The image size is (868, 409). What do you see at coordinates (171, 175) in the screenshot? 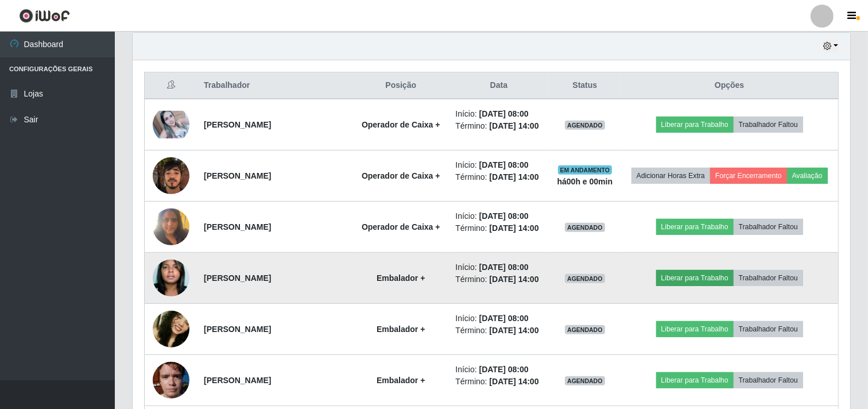
I see `img: 1750954227497.jpeg` at bounding box center [171, 175].